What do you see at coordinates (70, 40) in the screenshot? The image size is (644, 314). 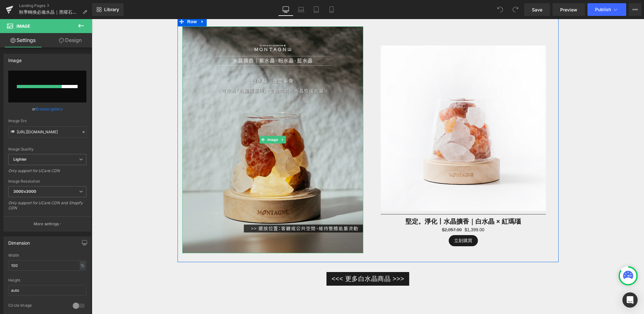 I see `a: Design` at bounding box center [70, 40].